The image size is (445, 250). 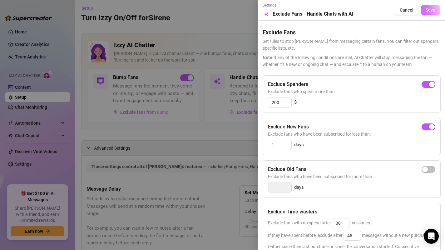 I want to click on h5: Exclude Time wasters, so click(x=293, y=212).